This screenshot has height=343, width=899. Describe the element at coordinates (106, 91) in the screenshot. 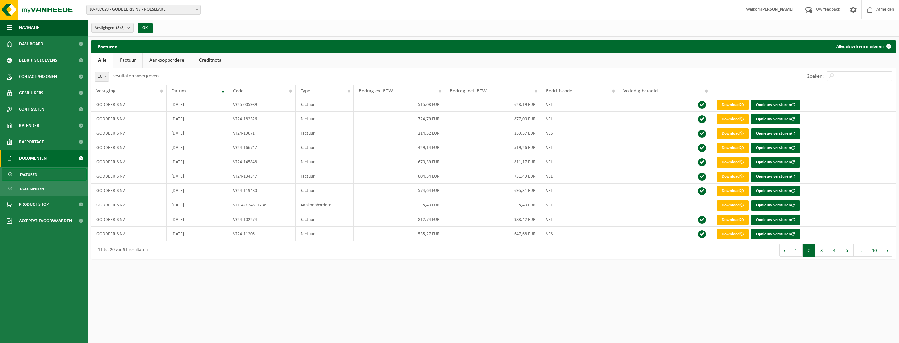

I see `span: Vestiging` at that location.